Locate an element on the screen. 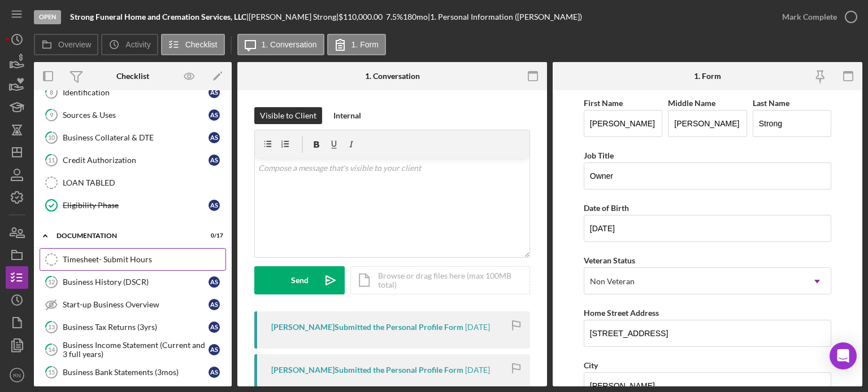  div: Start-up Business Overview is located at coordinates (136, 305).